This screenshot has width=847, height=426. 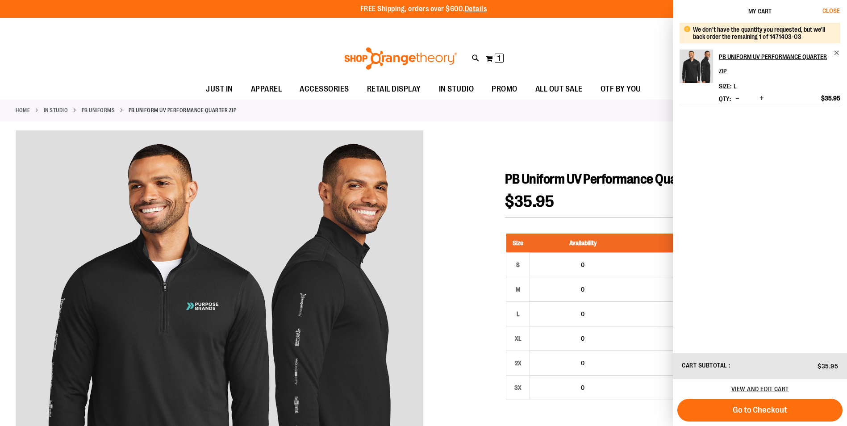 What do you see at coordinates (760, 389) in the screenshot?
I see `a: View and edit cart` at bounding box center [760, 389].